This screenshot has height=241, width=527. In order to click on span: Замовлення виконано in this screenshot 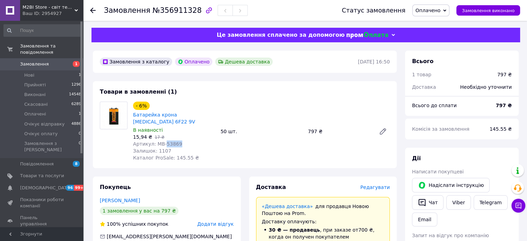, I will do `click(488, 10)`.